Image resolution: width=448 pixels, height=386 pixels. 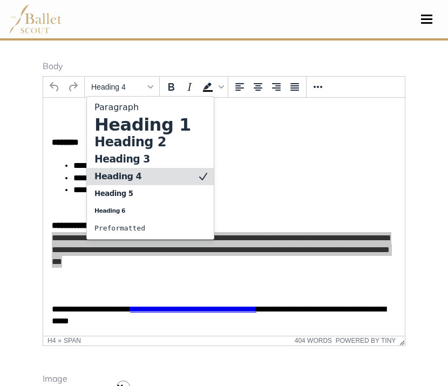 What do you see at coordinates (295, 87) in the screenshot?
I see `button: Justify` at bounding box center [295, 87].